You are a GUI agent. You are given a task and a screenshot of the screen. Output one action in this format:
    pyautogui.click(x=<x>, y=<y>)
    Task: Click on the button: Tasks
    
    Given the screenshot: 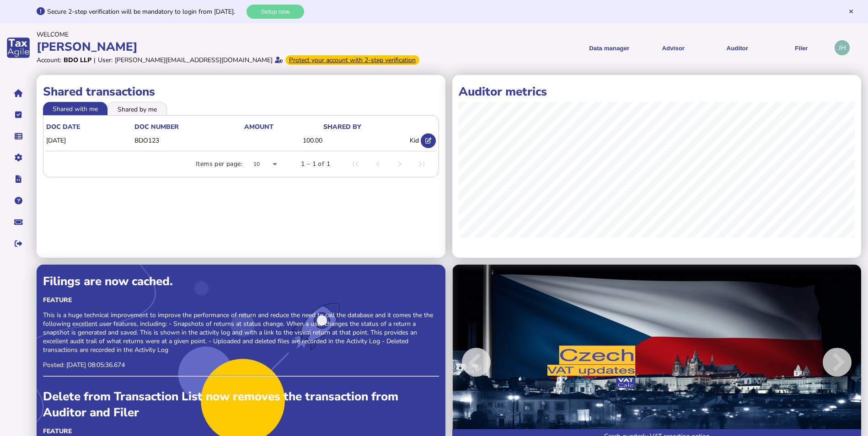 What is the action you would take?
    pyautogui.click(x=19, y=114)
    